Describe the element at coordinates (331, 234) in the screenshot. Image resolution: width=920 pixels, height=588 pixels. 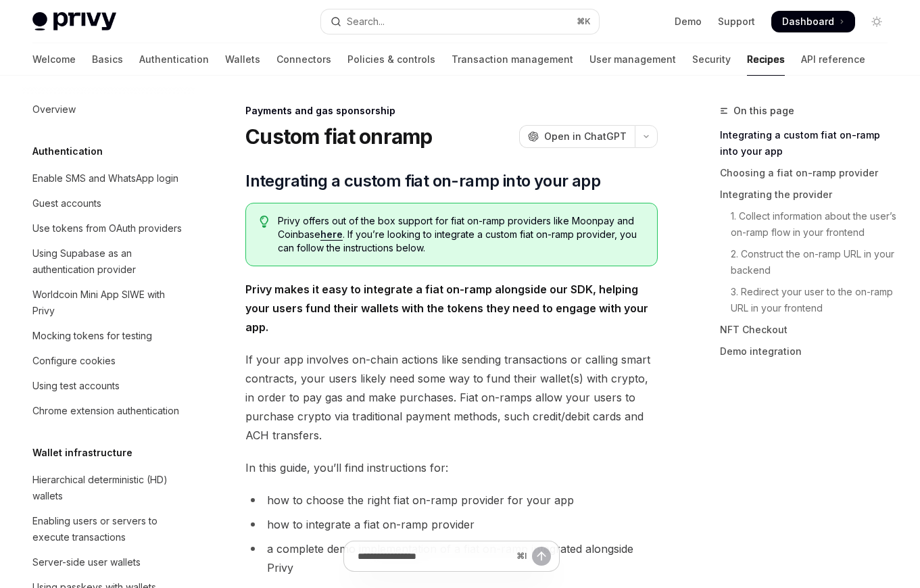
I see `a: here` at that location.